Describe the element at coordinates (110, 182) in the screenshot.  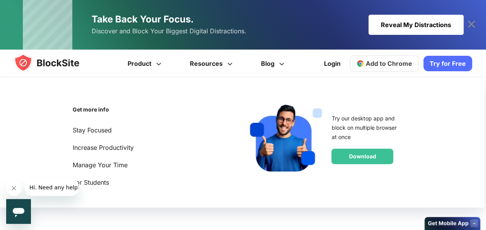
I see `a: For Students` at that location.